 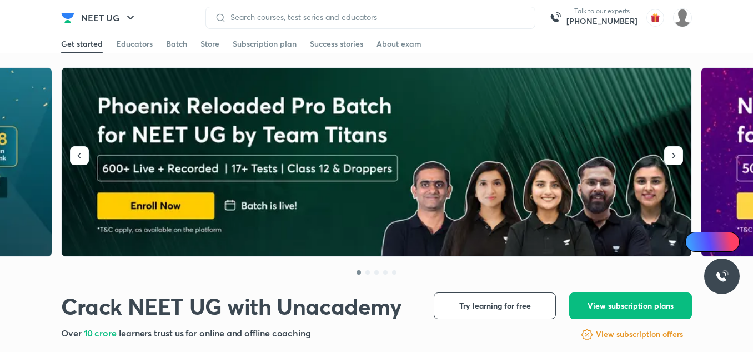 I want to click on p: Talk to our experts, so click(x=602, y=11).